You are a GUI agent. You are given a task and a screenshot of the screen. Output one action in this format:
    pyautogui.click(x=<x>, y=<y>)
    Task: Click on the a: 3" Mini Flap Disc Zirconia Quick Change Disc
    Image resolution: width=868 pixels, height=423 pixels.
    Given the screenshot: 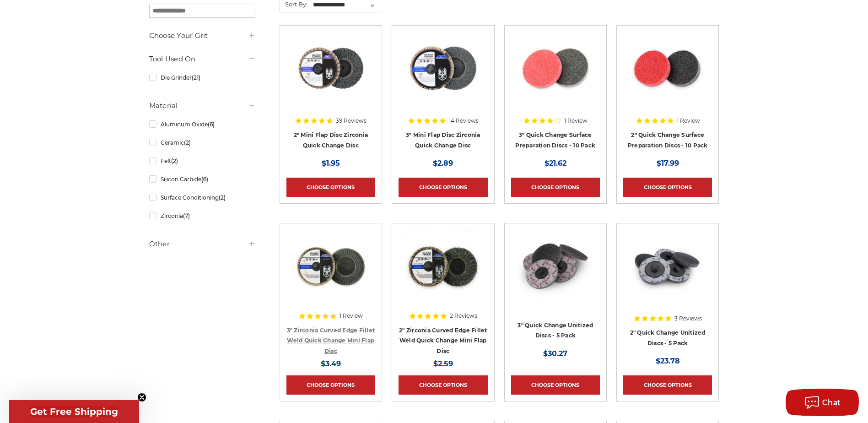 What is the action you would take?
    pyautogui.click(x=443, y=140)
    